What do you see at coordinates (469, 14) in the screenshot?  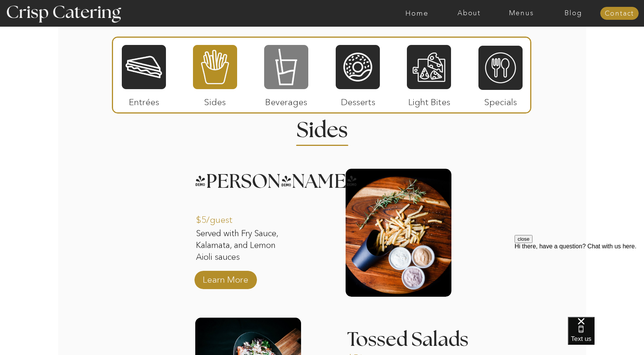 I see `a: About` at bounding box center [469, 14].